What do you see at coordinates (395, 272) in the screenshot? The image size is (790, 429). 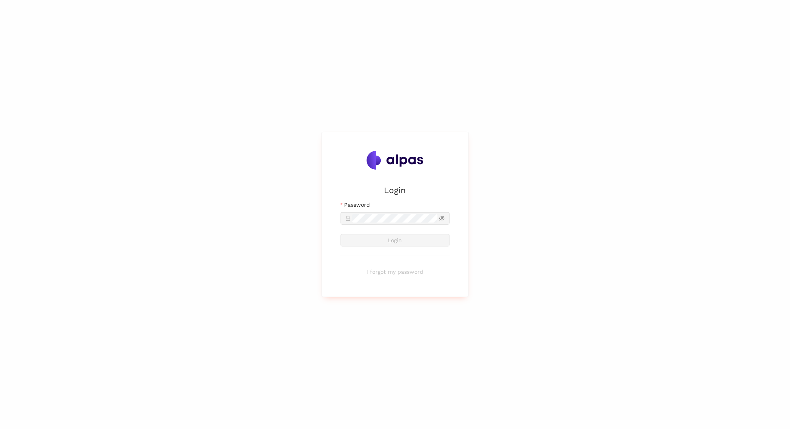 I see `button: I forgot my password` at bounding box center [395, 272].